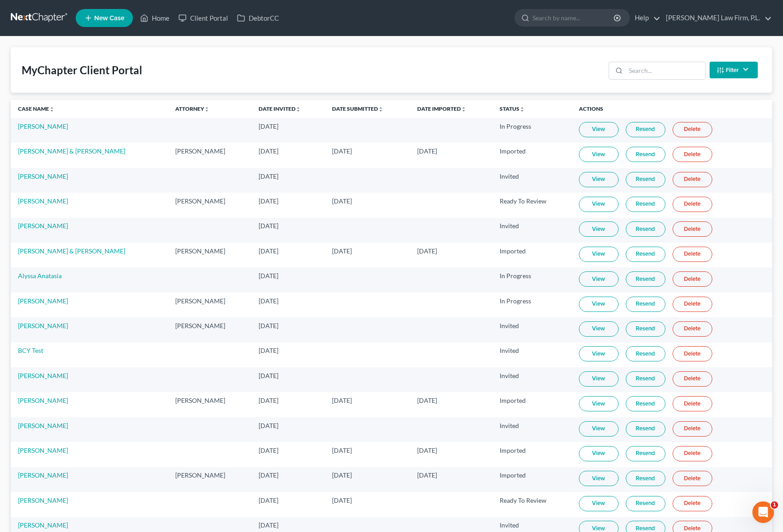 This screenshot has height=532, width=783. Describe the element at coordinates (645, 18) in the screenshot. I see `a: Help` at that location.